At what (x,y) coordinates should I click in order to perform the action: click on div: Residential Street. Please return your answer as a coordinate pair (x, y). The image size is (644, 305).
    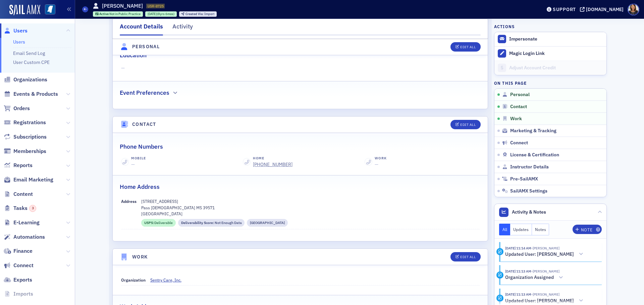
    Looking at the image, I should click on (267, 223).